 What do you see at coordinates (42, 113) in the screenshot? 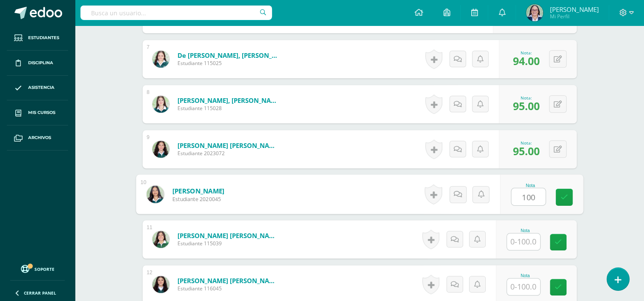
I see `span: Mis cursos` at bounding box center [42, 113].